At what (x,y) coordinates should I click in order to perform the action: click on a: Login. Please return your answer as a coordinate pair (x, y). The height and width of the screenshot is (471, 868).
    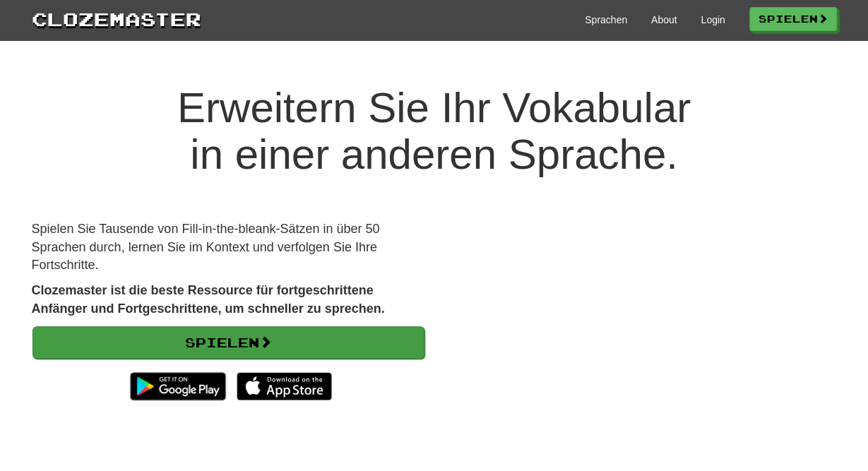
    Looking at the image, I should click on (713, 20).